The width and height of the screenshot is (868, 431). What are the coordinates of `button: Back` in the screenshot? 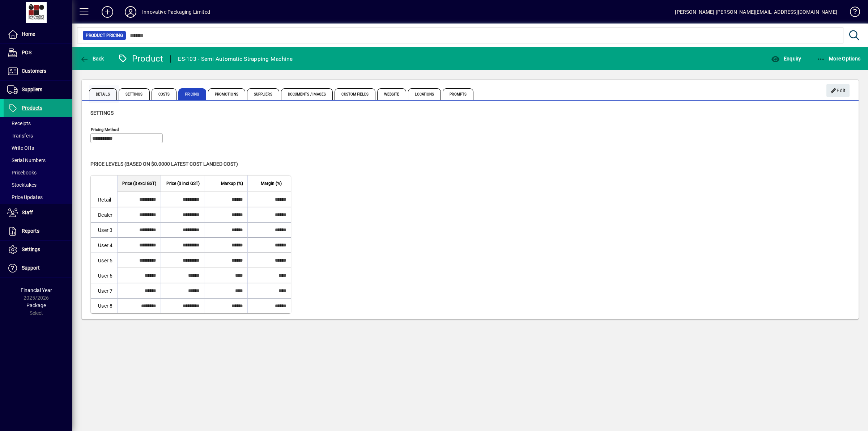 It's located at (92, 58).